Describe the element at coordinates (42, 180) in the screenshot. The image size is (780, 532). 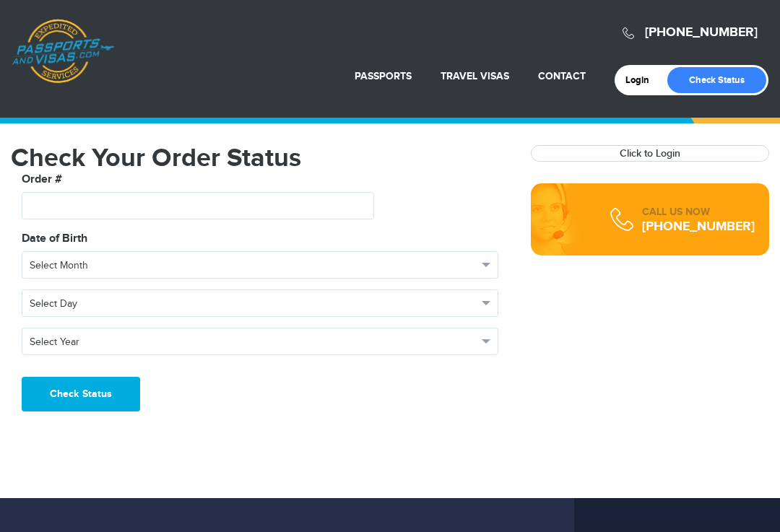
I see `label: Order #` at that location.